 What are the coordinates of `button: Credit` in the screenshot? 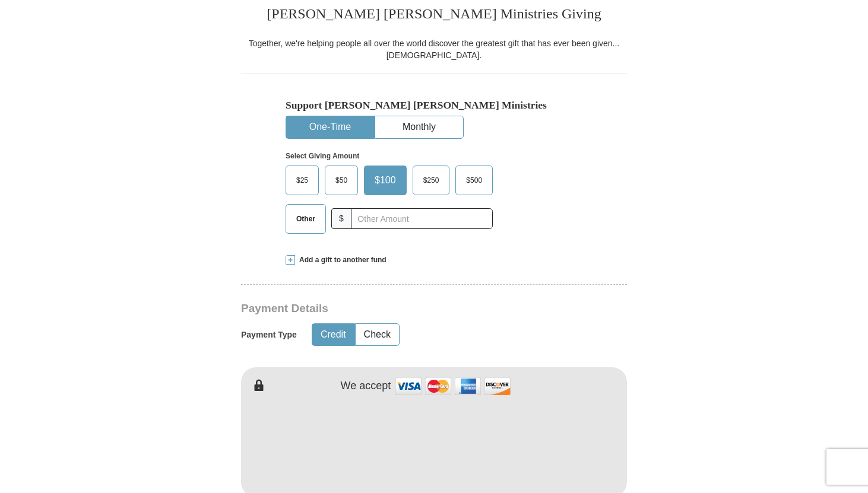 It's located at (333, 334).